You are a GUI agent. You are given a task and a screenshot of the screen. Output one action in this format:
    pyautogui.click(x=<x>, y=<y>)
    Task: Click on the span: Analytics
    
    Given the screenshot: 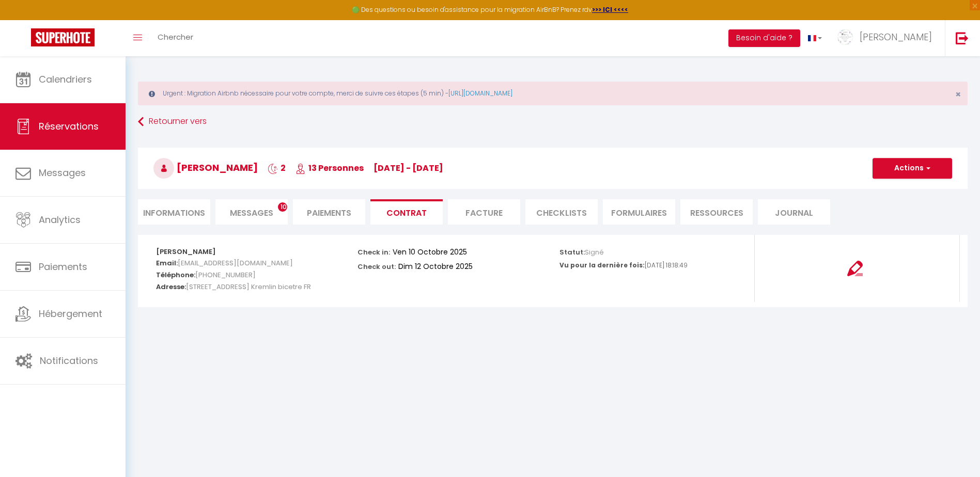 What is the action you would take?
    pyautogui.click(x=60, y=219)
    